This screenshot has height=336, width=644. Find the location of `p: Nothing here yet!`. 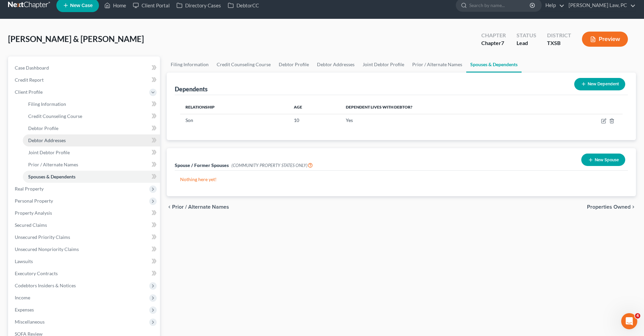

p: Nothing here yet! is located at coordinates (401, 180).